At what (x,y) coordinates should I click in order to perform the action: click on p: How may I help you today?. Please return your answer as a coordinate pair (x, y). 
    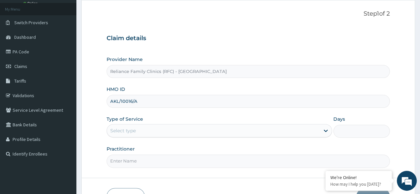
    Looking at the image, I should click on (359, 184).